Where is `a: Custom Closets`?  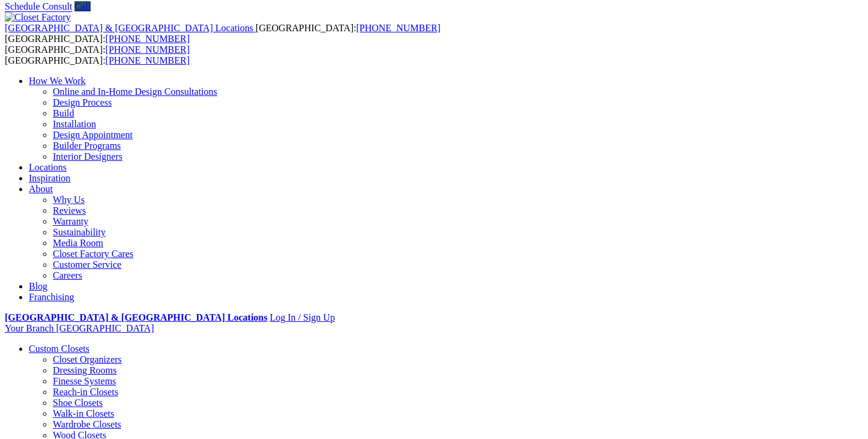
a: Custom Closets is located at coordinates (59, 348).